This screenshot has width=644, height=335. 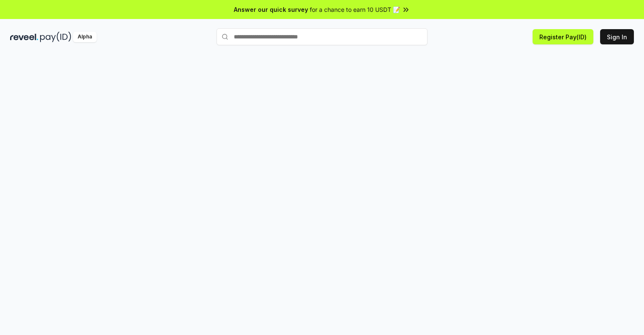 What do you see at coordinates (271, 10) in the screenshot?
I see `span: Answer our quick survey` at bounding box center [271, 10].